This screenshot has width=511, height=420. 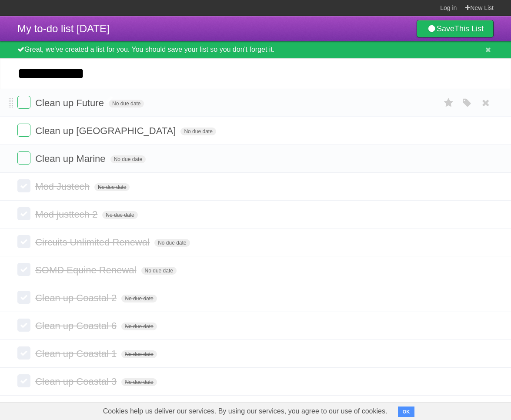 I want to click on span: Mod Justech, so click(x=64, y=186).